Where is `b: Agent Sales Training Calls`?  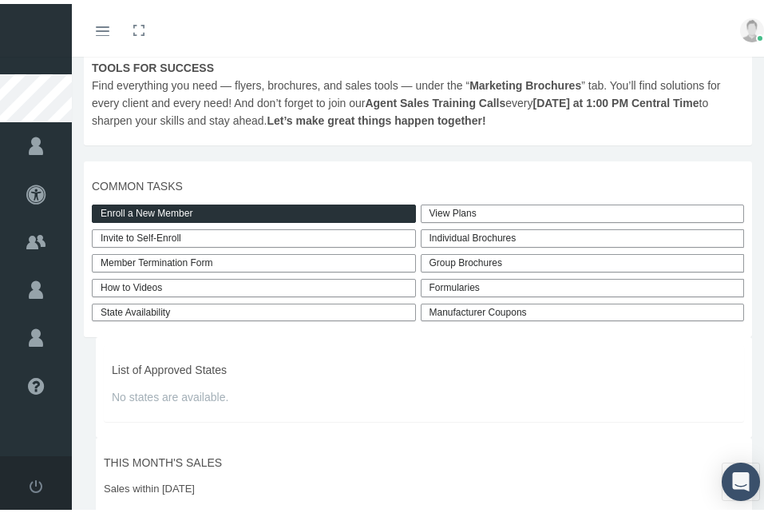
b: Agent Sales Training Calls is located at coordinates (435, 99).